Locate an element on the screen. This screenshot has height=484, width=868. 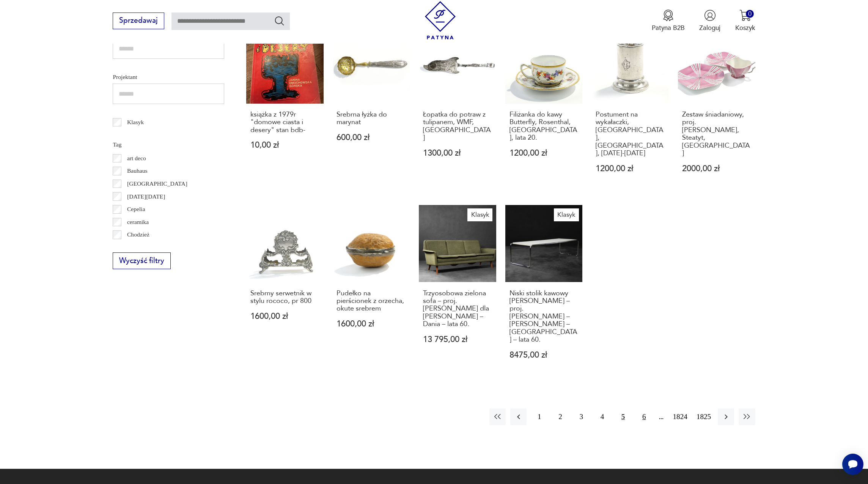
a: Filiżanka do kawy Butterfly, Rosenthal, Niemcy, lata 20.Filiżanka do kawy Butterfly, Rosenthal, [... is located at coordinates (544, 108).